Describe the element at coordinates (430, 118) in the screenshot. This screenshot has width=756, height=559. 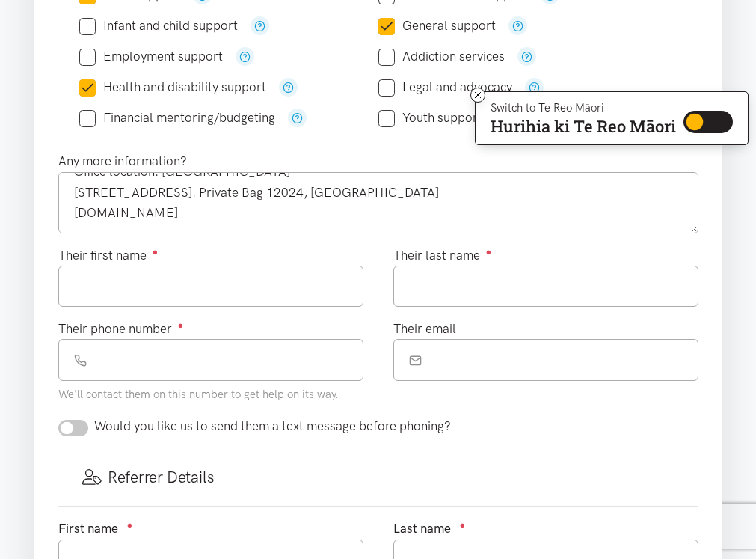
I see `label: Youth support` at that location.